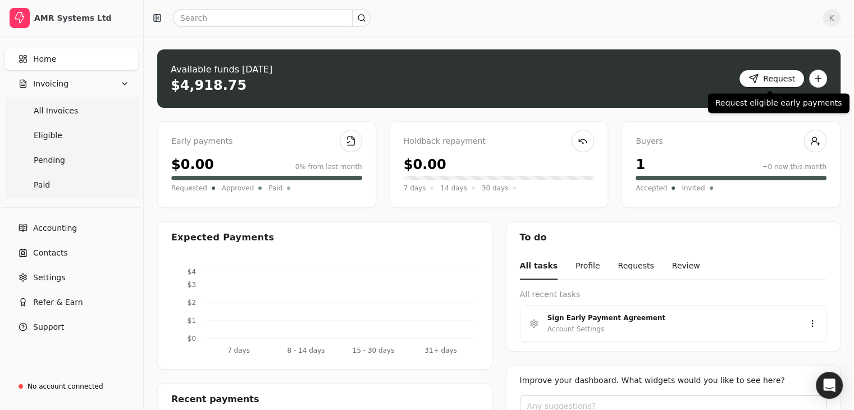  What do you see at coordinates (191, 285) in the screenshot?
I see `tspan: $3` at bounding box center [191, 285].